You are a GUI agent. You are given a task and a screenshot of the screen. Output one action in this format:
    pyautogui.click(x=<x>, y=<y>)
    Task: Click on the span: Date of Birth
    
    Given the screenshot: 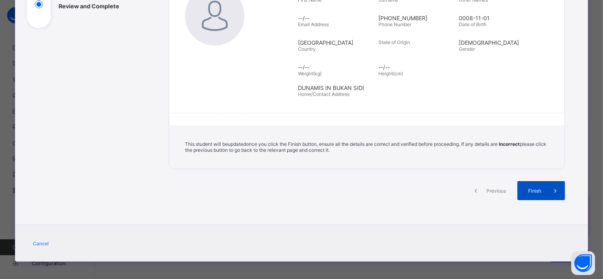 What is the action you would take?
    pyautogui.click(x=473, y=24)
    